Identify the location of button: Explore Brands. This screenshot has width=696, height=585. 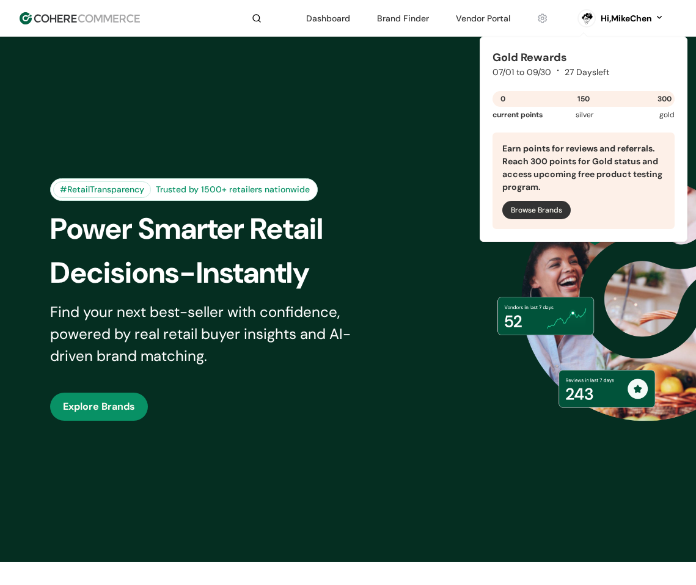
(99, 407).